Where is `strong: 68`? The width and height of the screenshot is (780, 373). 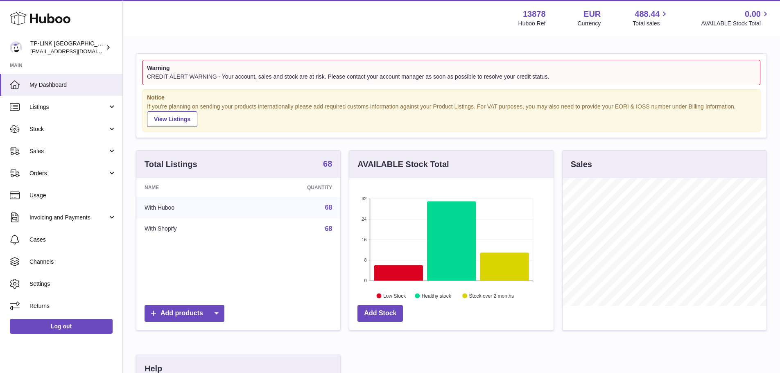
strong: 68 is located at coordinates (328, 164).